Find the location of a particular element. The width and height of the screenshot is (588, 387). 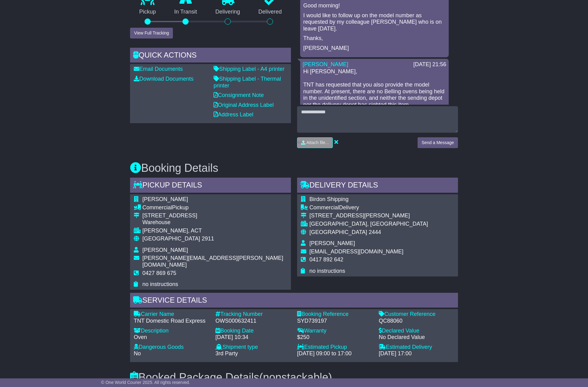

div: Quick Actions is located at coordinates (210, 56).